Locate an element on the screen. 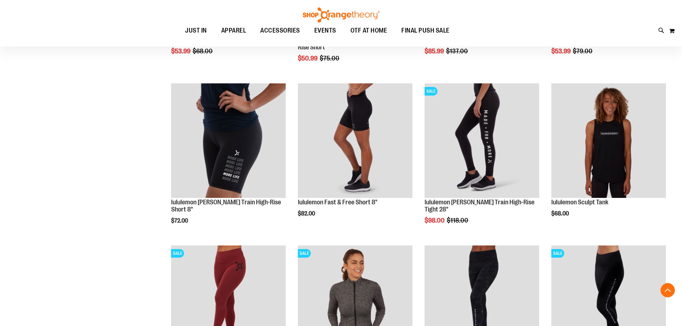 The width and height of the screenshot is (682, 326). span: $79.00 is located at coordinates (583, 51).